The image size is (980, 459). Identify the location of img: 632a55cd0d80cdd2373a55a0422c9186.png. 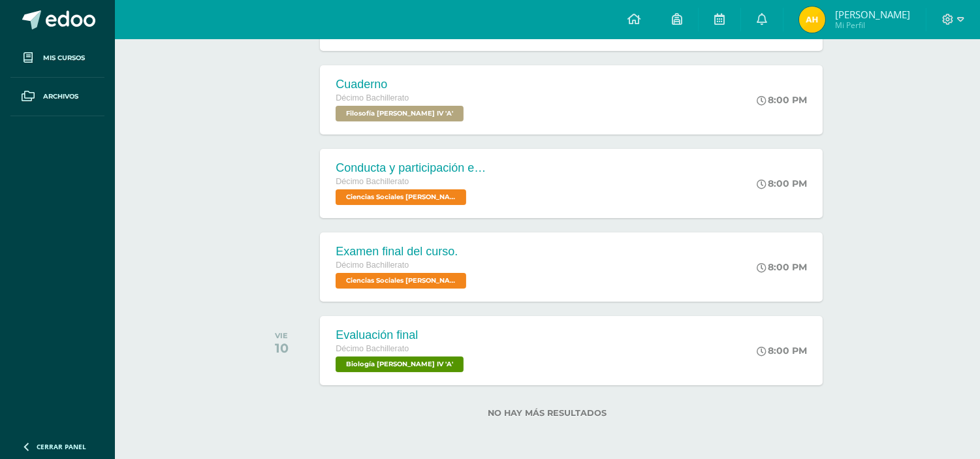
(812, 19).